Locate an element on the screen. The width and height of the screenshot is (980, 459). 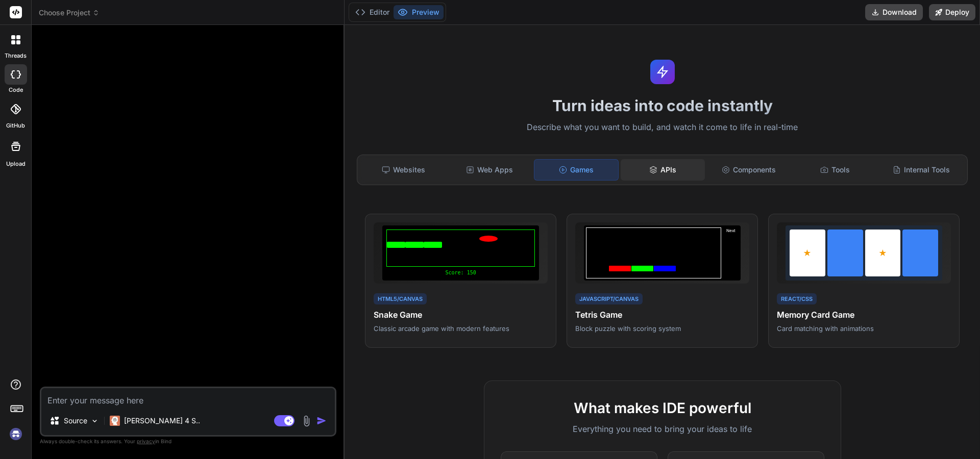
p: Card matching with animations is located at coordinates (864, 328).